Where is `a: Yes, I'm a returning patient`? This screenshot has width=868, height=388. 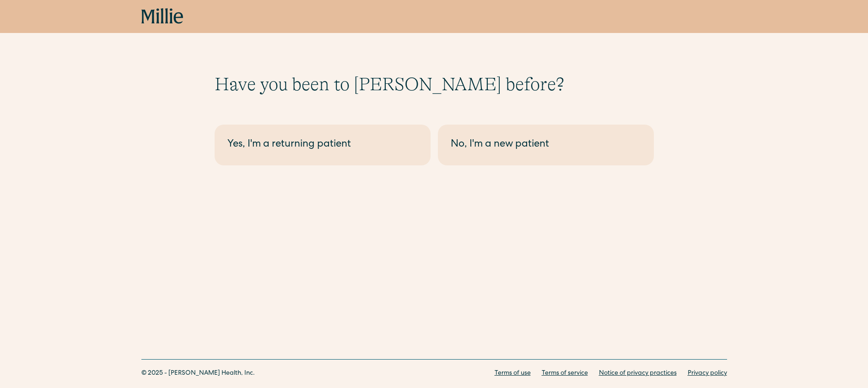 a: Yes, I'm a returning patient is located at coordinates (322, 145).